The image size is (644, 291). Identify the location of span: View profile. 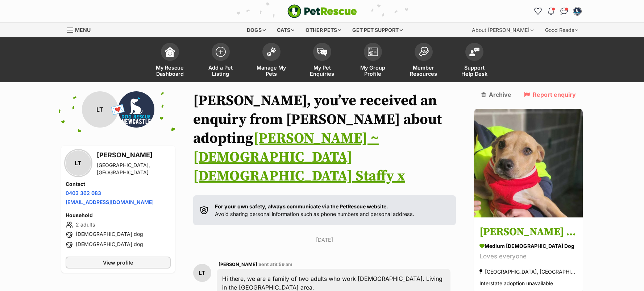
(118, 263).